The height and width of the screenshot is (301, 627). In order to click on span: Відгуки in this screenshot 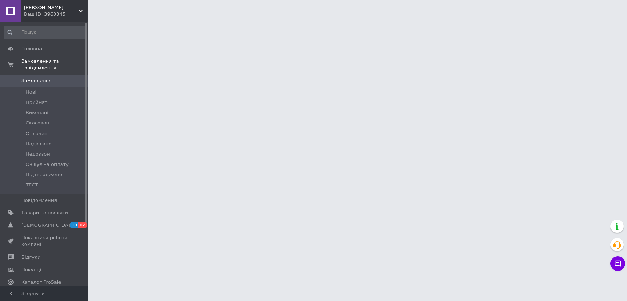, I will do `click(31, 258)`.